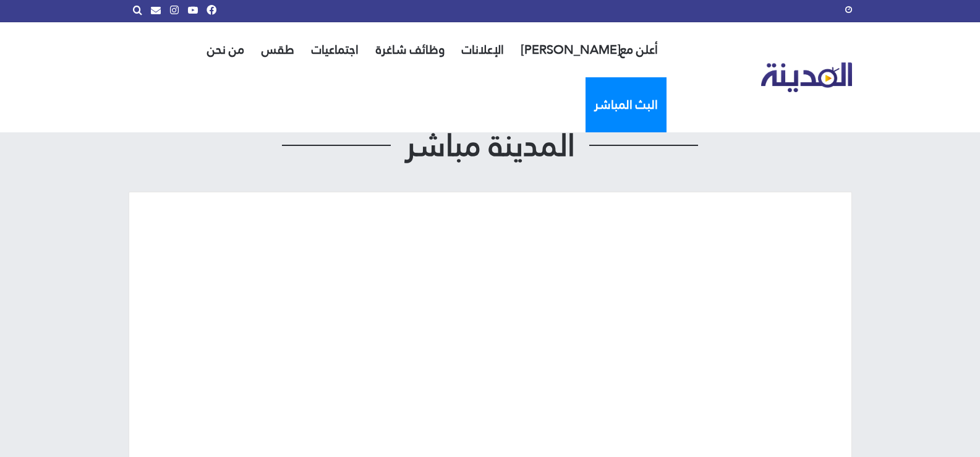 The width and height of the screenshot is (980, 457). What do you see at coordinates (490, 145) in the screenshot?
I see `span: المدينة مباشر` at bounding box center [490, 145].